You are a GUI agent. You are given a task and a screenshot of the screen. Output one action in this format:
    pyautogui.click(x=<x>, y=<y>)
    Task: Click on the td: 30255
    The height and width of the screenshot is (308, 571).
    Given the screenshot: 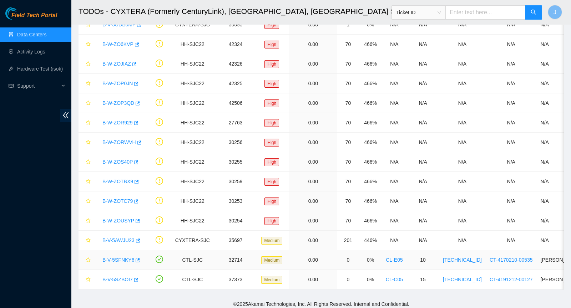 What is the action you would take?
    pyautogui.click(x=235, y=162)
    